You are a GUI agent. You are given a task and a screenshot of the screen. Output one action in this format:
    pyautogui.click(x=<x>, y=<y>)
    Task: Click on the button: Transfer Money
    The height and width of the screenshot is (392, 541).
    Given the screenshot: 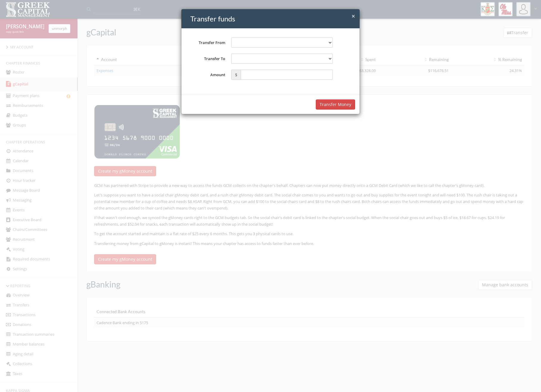 What is the action you would take?
    pyautogui.click(x=336, y=105)
    